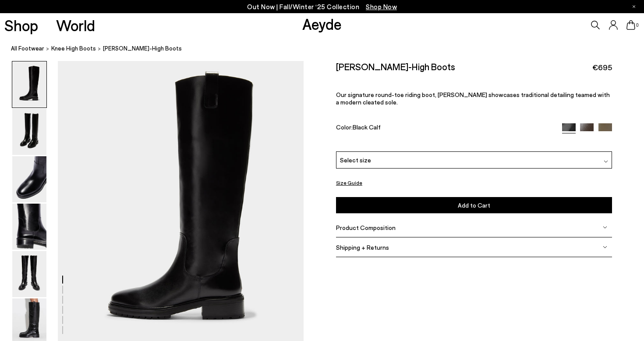  What do you see at coordinates (366, 227) in the screenshot?
I see `span: Product Composition` at bounding box center [366, 227].